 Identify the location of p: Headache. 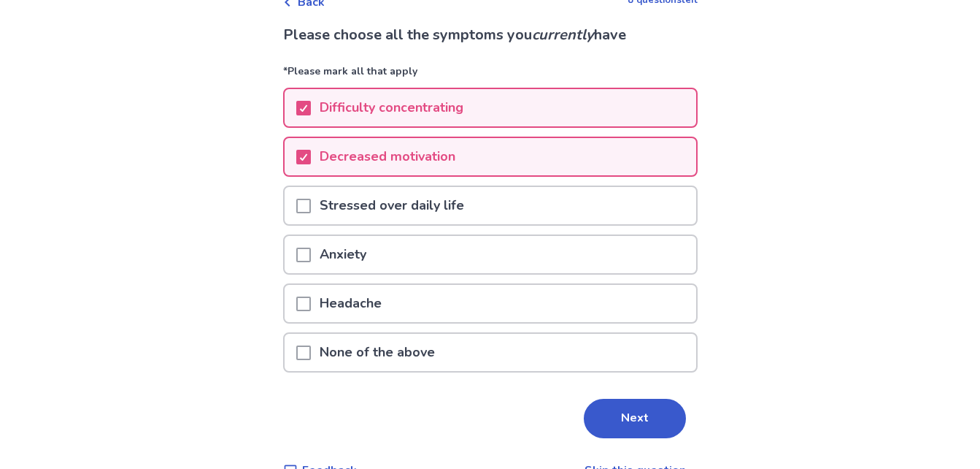
(350, 303).